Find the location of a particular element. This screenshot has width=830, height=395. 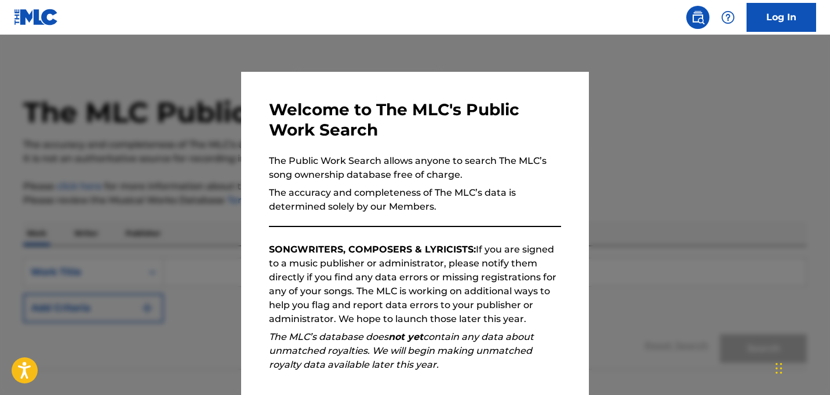

div: Chat Widget is located at coordinates (801, 368).